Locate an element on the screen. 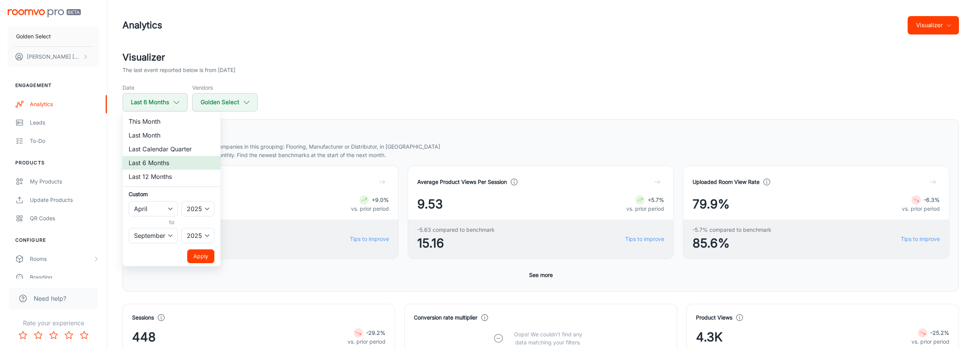  button: Apply is located at coordinates (200, 256).